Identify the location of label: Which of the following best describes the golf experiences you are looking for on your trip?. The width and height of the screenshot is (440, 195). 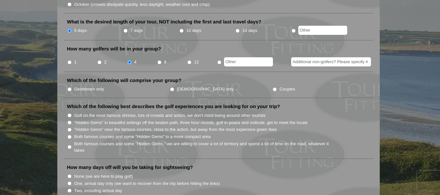
(173, 106).